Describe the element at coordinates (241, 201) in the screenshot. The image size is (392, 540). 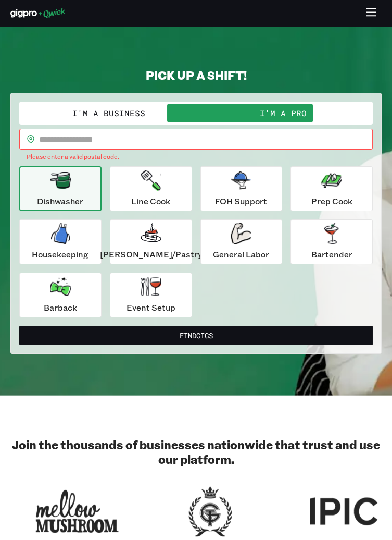
I see `p: FOH Support` at that location.